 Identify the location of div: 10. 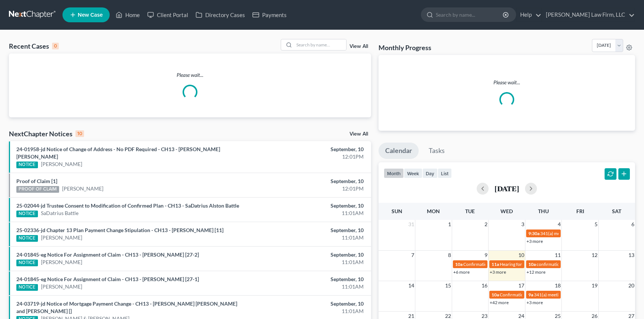
(80, 134).